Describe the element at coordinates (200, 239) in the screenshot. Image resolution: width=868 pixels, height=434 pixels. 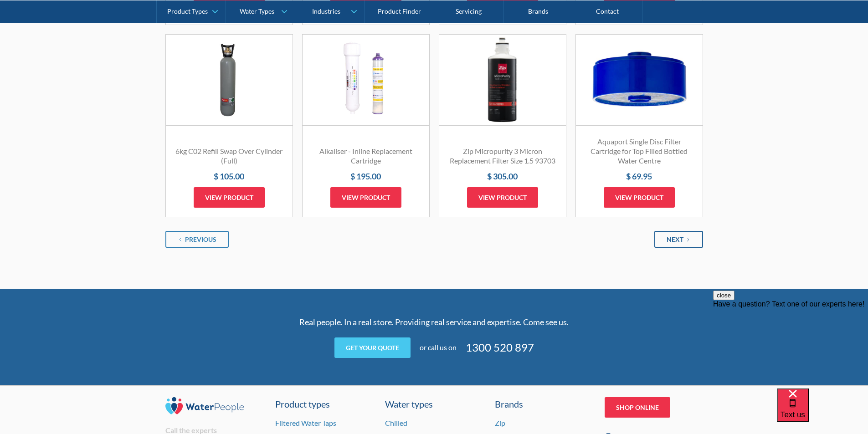
I see `div: Previous` at that location.